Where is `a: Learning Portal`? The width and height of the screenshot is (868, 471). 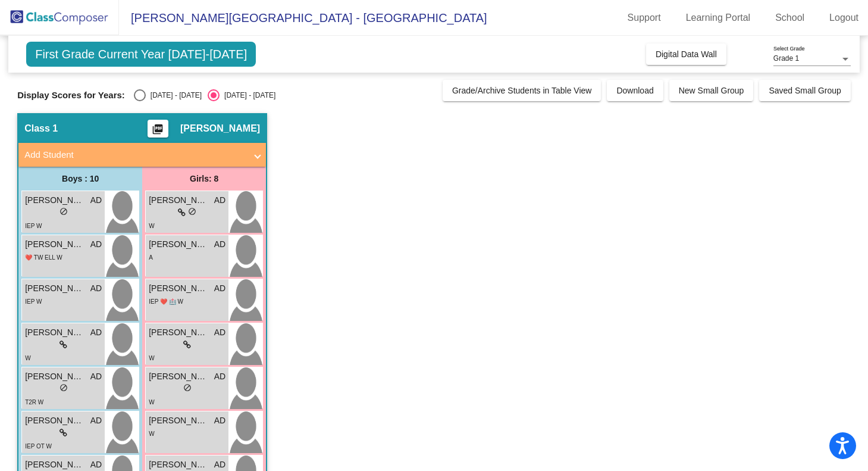 a: Learning Portal is located at coordinates (718, 18).